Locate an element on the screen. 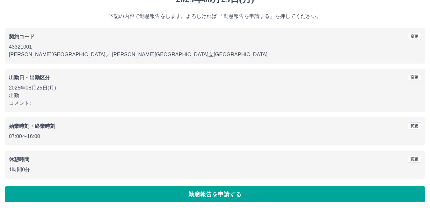 The height and width of the screenshot is (210, 430). button: 勤怠報告を申請する is located at coordinates (215, 194).